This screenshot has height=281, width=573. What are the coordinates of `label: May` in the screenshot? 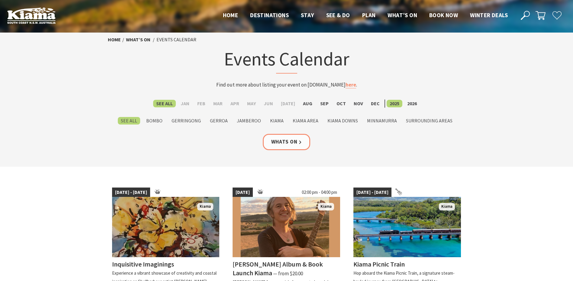 It's located at (251, 104).